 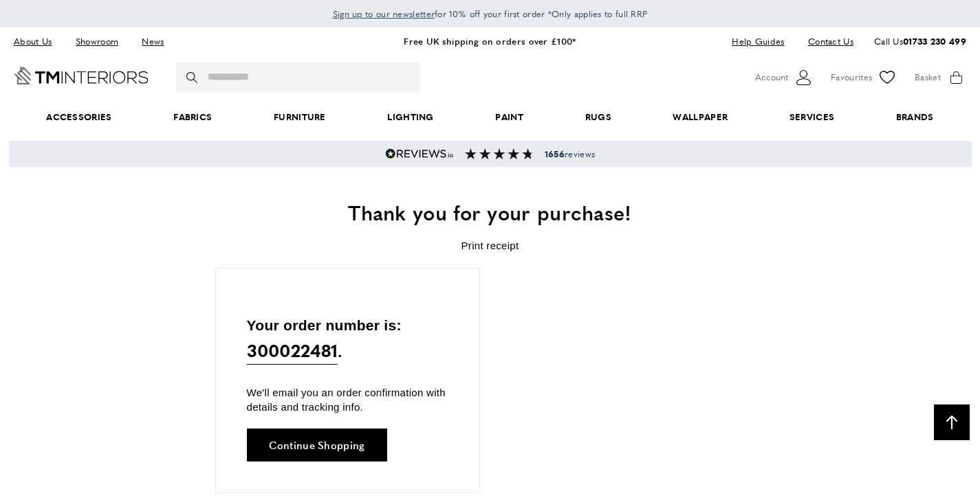 What do you see at coordinates (193, 78) in the screenshot?
I see `button: Search` at bounding box center [193, 78].